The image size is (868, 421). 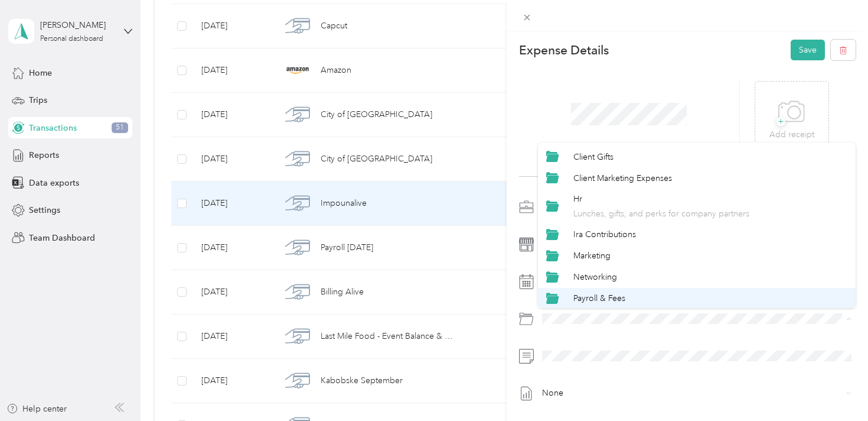 What do you see at coordinates (577, 199) in the screenshot?
I see `span: Hr` at bounding box center [577, 199].